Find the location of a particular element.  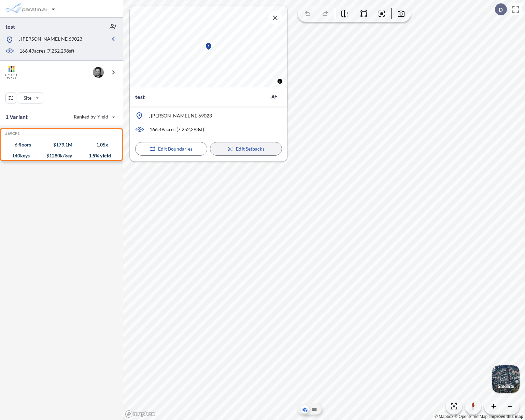

button: Aerial View is located at coordinates (305, 410).